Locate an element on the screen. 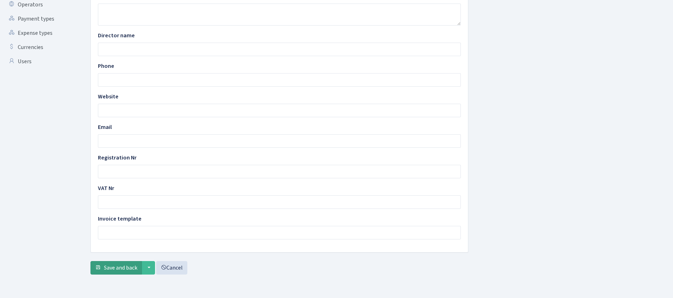 This screenshot has height=298, width=673. a: Payment types is located at coordinates (39, 19).